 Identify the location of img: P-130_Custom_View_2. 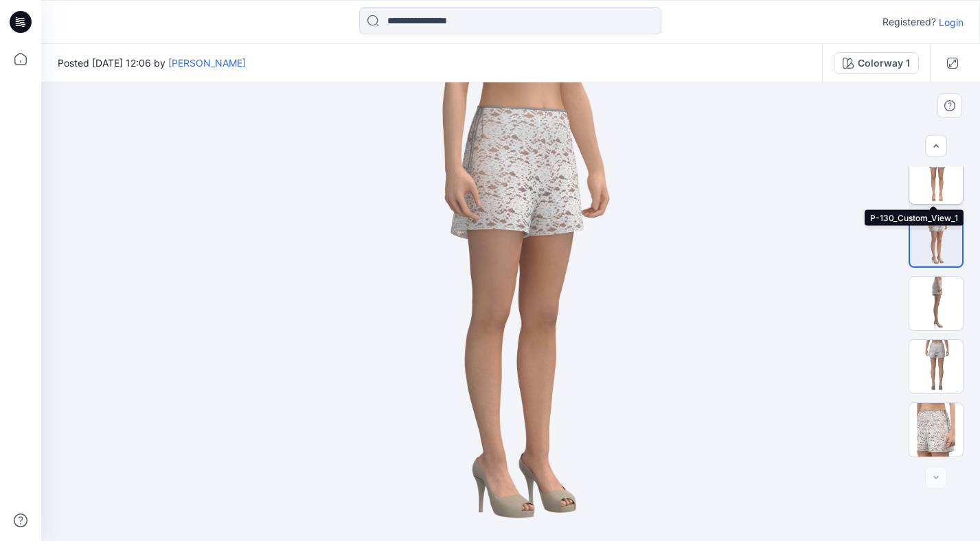
(936, 240).